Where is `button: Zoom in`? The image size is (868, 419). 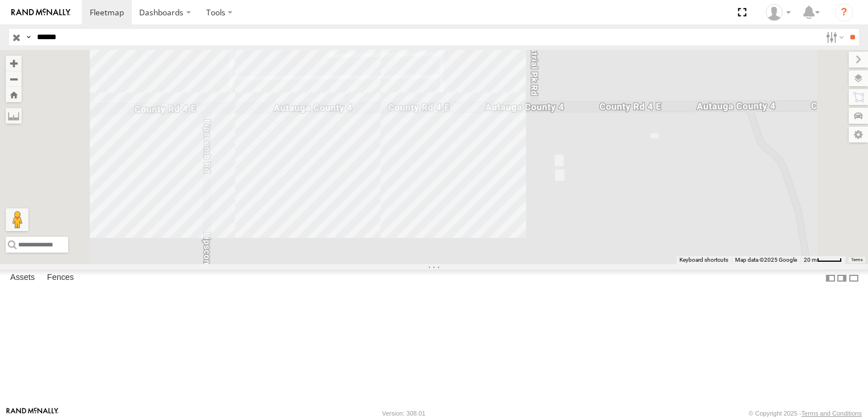
button: Zoom in is located at coordinates (14, 63).